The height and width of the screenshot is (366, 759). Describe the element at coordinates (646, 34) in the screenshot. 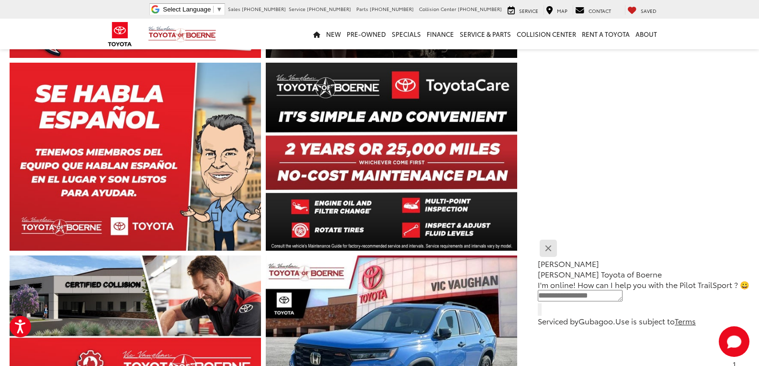

I see `a: About` at that location.